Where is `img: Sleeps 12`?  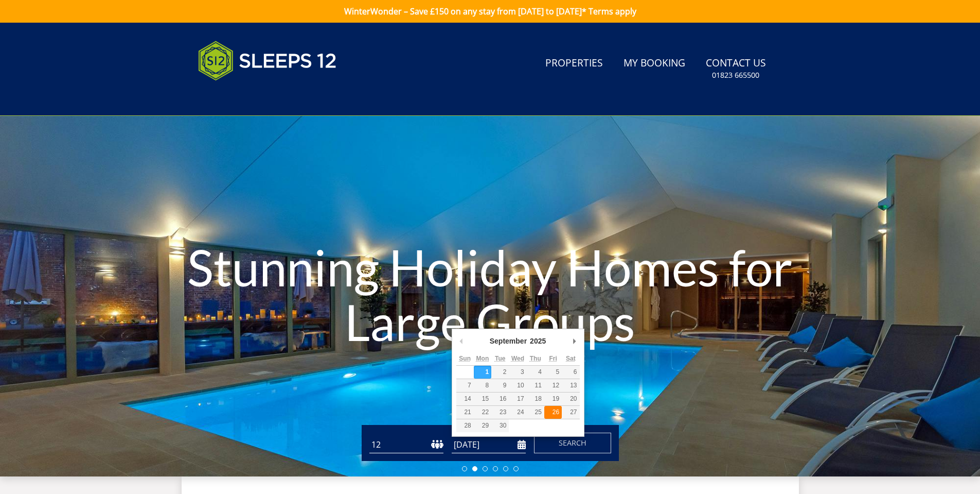
img: Sleeps 12 is located at coordinates (267, 61).